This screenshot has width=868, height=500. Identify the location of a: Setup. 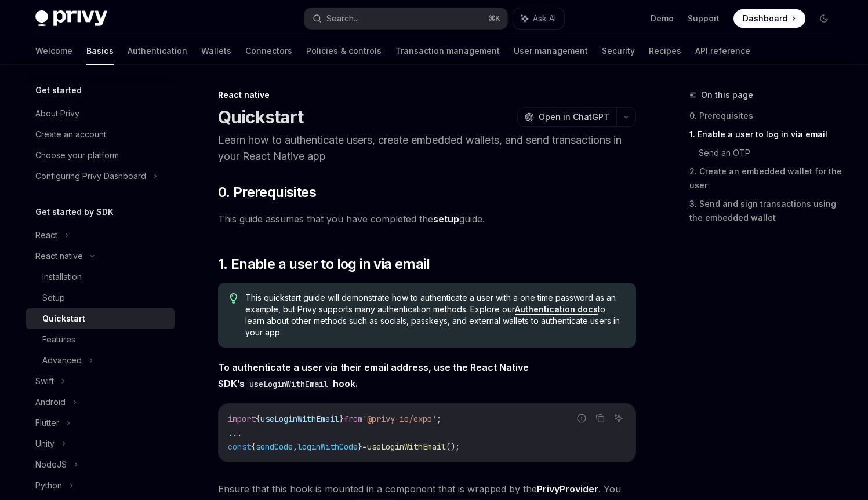
(100, 298).